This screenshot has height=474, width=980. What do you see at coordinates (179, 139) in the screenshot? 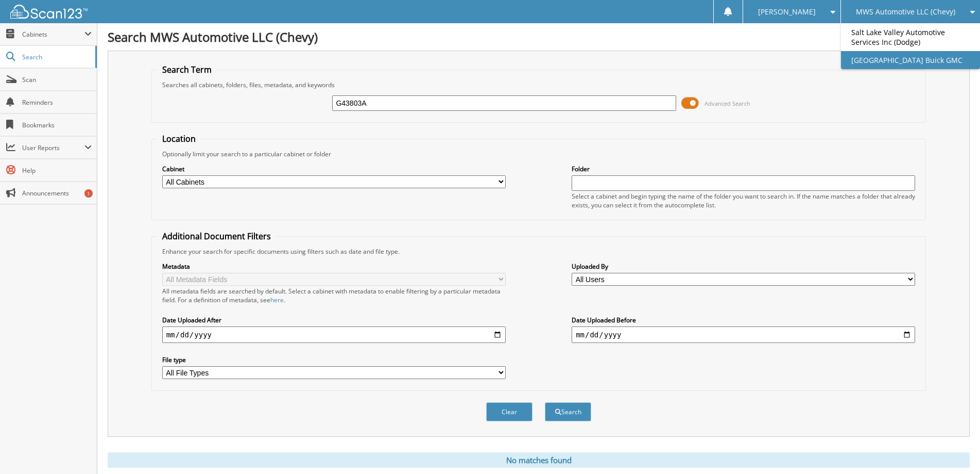
I see `legend: Location` at bounding box center [179, 139].